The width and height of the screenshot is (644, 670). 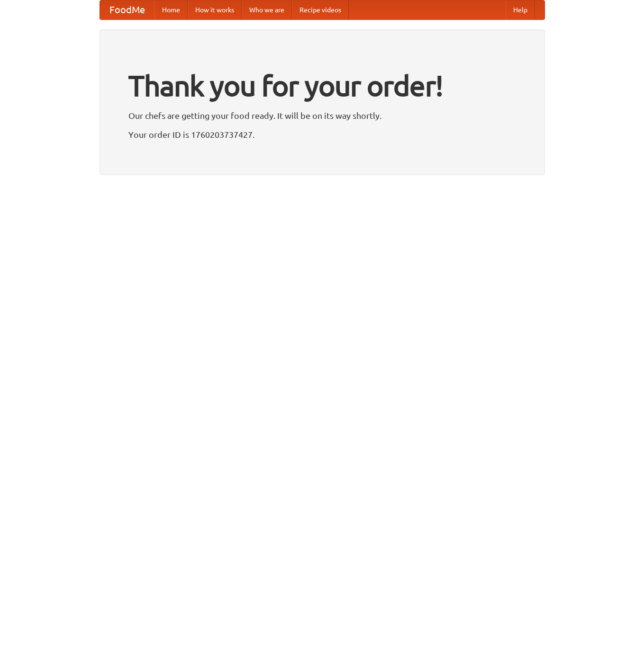 What do you see at coordinates (320, 10) in the screenshot?
I see `a: Recipe videos` at bounding box center [320, 10].